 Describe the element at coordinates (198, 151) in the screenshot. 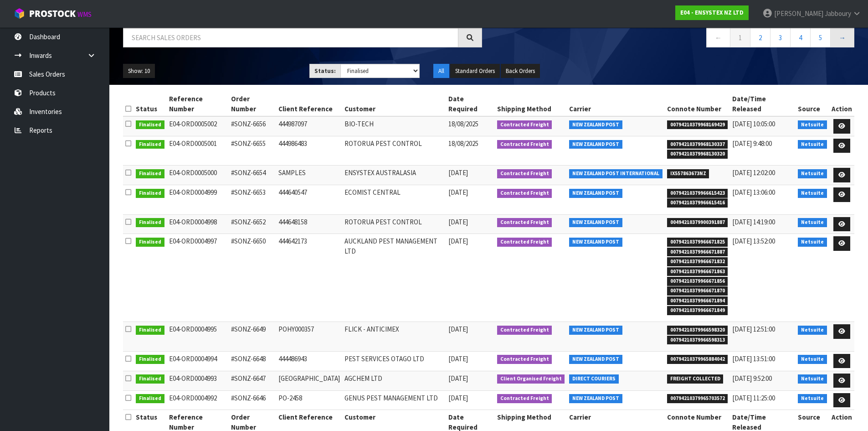

I see `td: E04-ORD0005001` at that location.